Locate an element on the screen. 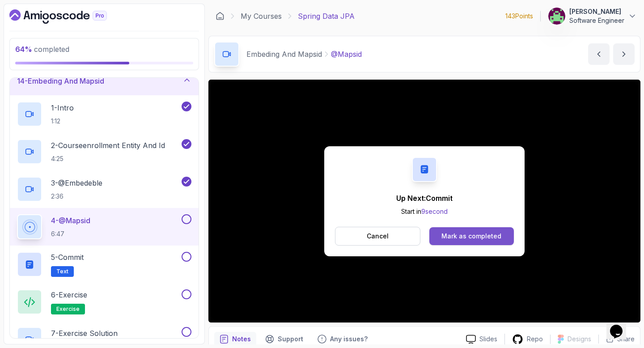 The height and width of the screenshot is (348, 644). p: 6:47 is located at coordinates (71, 234).